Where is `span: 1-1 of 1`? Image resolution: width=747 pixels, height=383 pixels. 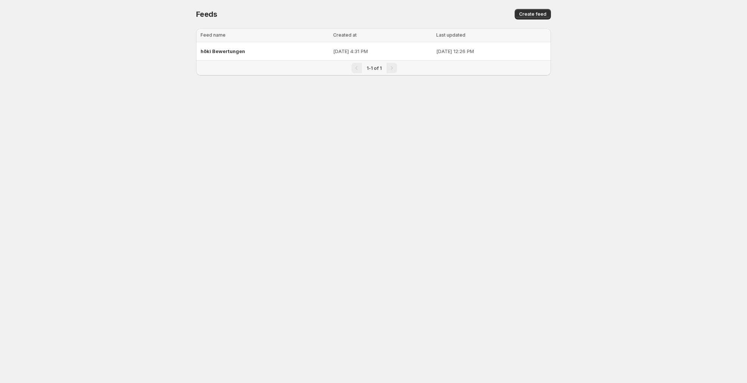
span: 1-1 of 1 is located at coordinates (374, 68).